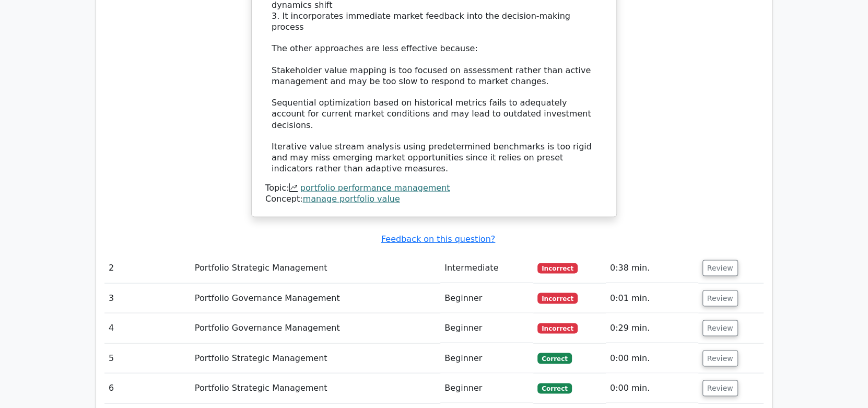 The image size is (868, 408). Describe the element at coordinates (148, 387) in the screenshot. I see `td: 6` at that location.